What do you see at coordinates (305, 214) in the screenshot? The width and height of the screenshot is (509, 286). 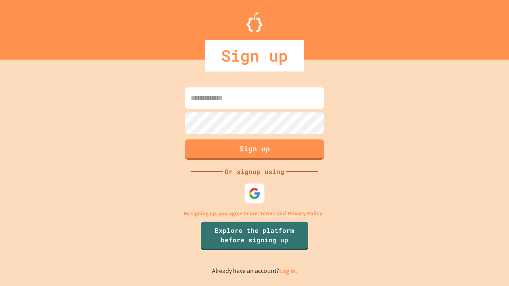 I see `a: Privacy Policy` at bounding box center [305, 214].